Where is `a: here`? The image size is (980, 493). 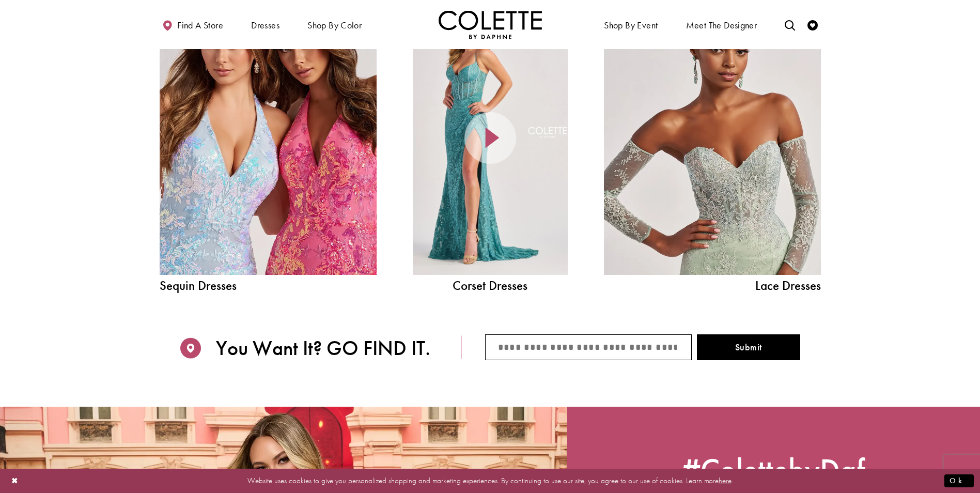 a: here is located at coordinates (725, 480).